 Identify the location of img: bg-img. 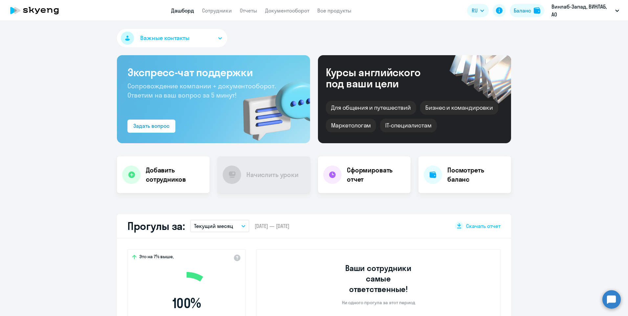
(272, 106).